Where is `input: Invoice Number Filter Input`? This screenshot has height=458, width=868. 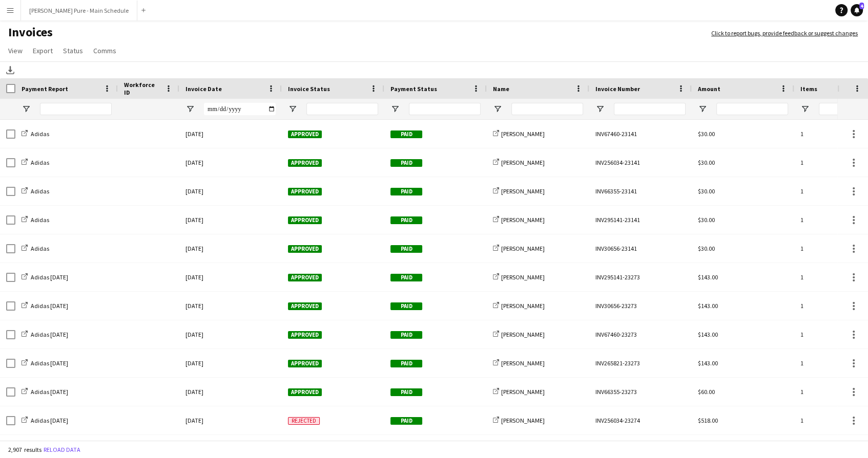 input: Invoice Number Filter Input is located at coordinates (650, 109).